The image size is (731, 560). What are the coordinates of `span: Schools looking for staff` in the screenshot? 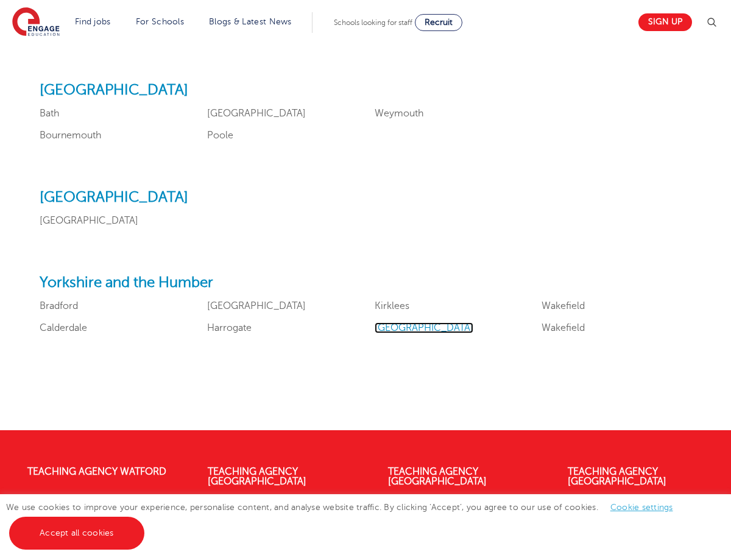 It's located at (373, 23).